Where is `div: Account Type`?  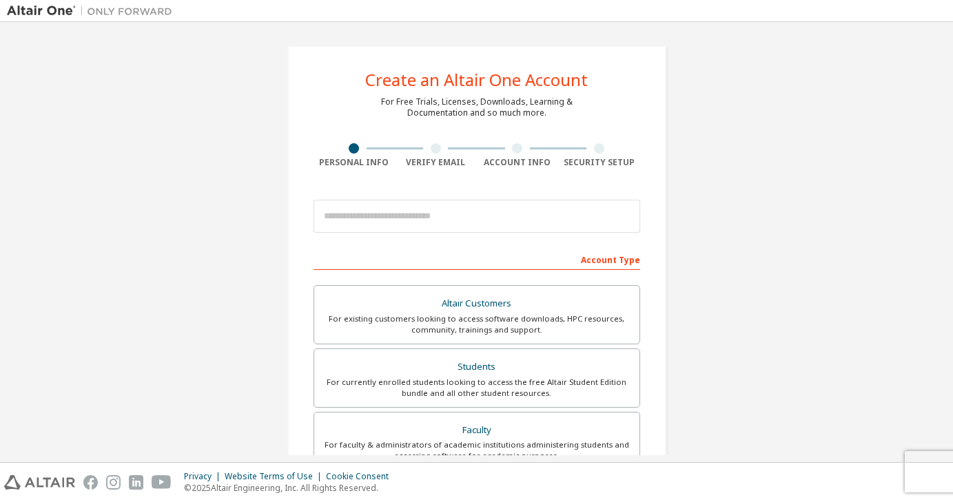 div: Account Type is located at coordinates (477, 259).